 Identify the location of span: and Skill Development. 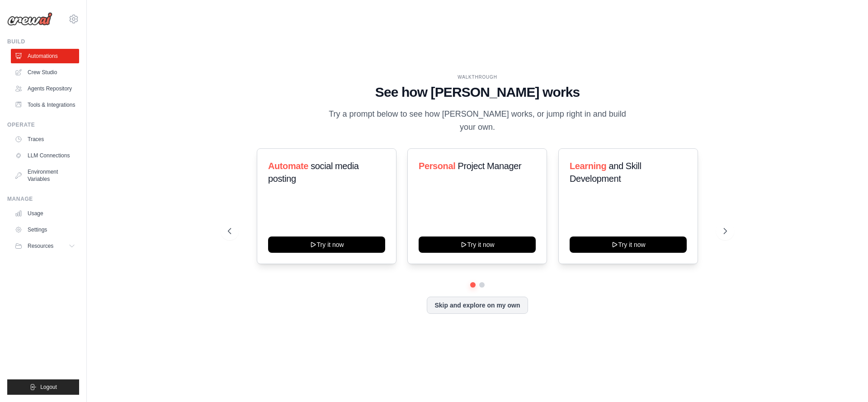
(605, 172).